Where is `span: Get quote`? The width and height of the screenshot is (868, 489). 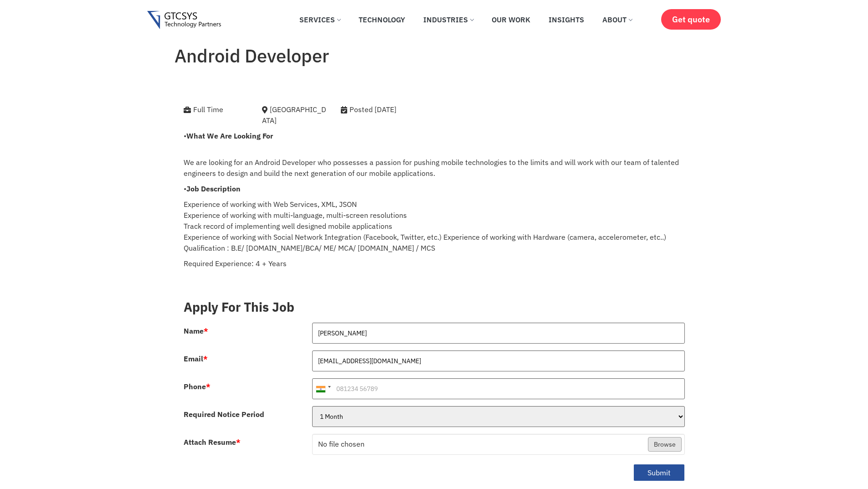 span: Get quote is located at coordinates (691, 19).